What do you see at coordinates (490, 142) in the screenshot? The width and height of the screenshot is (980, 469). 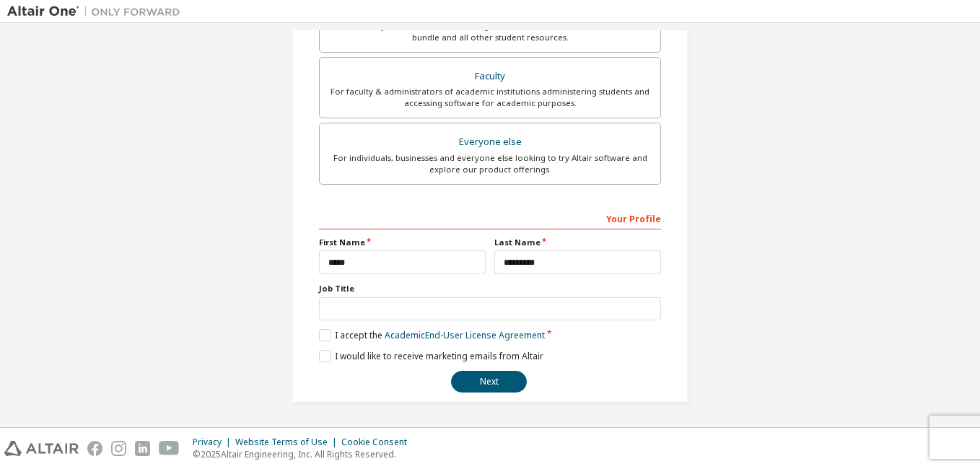 I see `div: Everyone else` at bounding box center [490, 142].